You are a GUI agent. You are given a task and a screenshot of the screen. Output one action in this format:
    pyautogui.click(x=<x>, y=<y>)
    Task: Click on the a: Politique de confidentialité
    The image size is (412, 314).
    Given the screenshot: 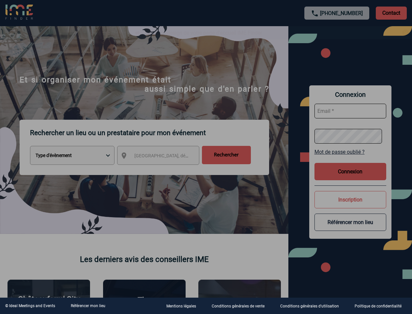 What is the action you would take?
    pyautogui.click(x=381, y=305)
    